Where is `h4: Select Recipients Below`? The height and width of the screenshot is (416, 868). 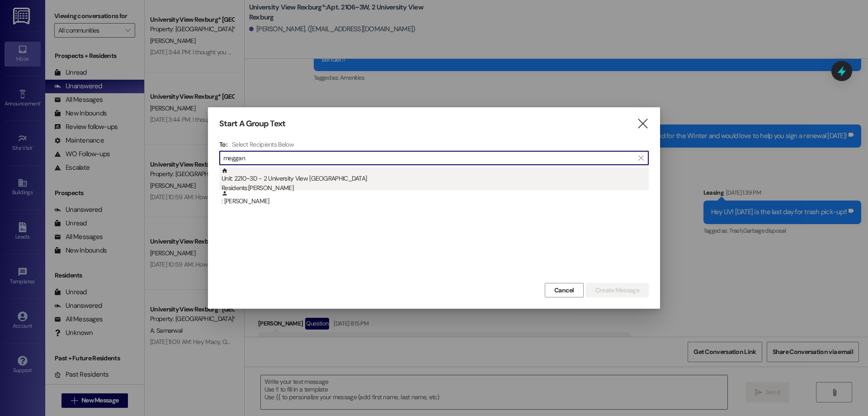
h4: Select Recipients Below is located at coordinates (263, 144).